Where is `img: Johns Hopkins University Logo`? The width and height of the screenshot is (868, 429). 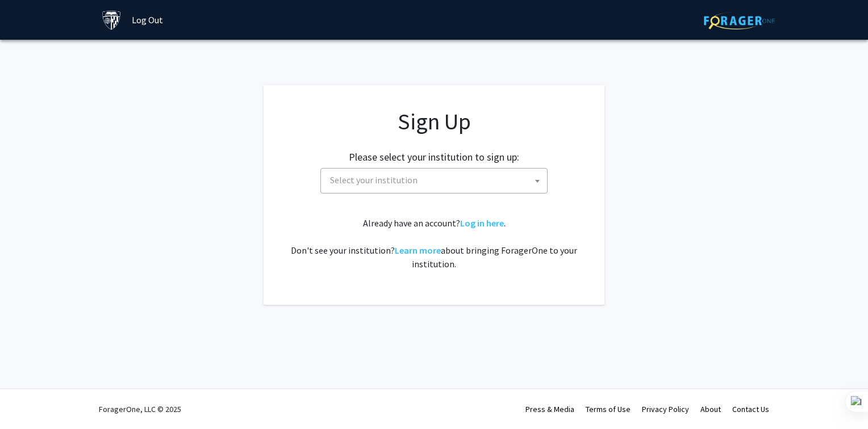 img: Johns Hopkins University Logo is located at coordinates (111, 20).